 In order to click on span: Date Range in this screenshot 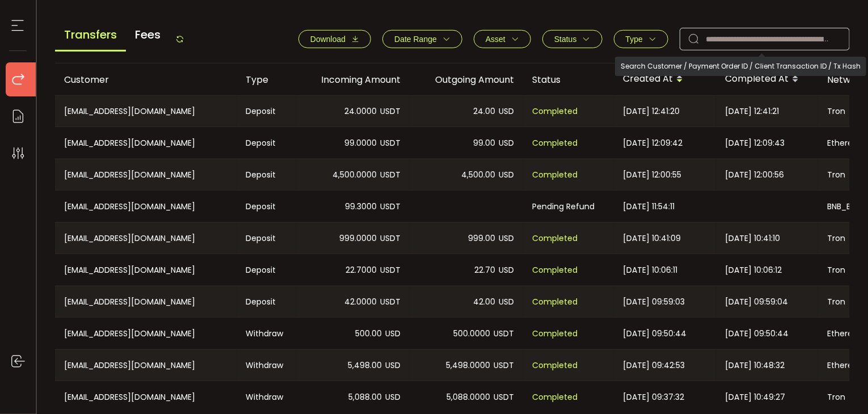, I will do `click(416, 40)`.